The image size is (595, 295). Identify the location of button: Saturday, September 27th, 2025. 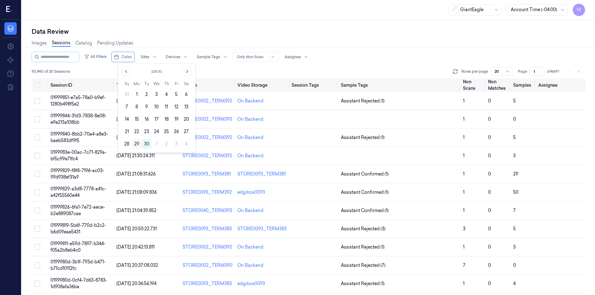
(186, 132).